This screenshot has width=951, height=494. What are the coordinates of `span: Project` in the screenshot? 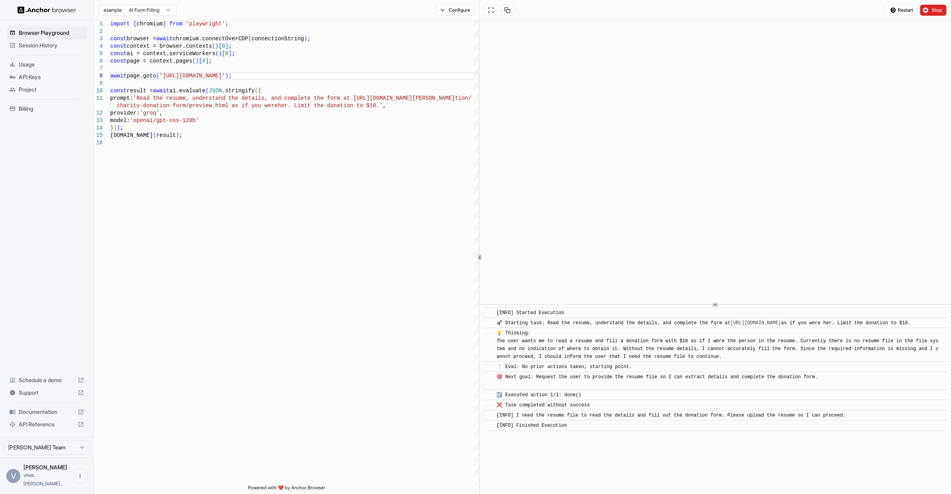 It's located at (51, 90).